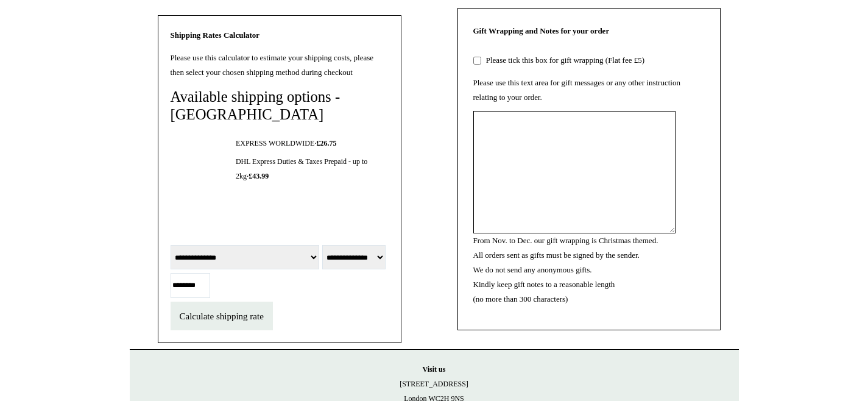 The image size is (868, 401). What do you see at coordinates (190, 285) in the screenshot?
I see `input: Postcode` at bounding box center [190, 285].